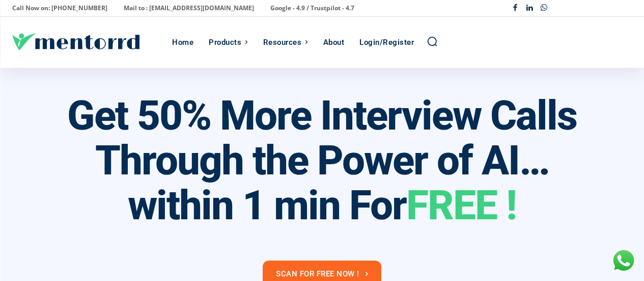  Describe the element at coordinates (322, 160) in the screenshot. I see `h3: Get 50% More Interview Calls Through the Power of AI… within 1 min For` at that location.